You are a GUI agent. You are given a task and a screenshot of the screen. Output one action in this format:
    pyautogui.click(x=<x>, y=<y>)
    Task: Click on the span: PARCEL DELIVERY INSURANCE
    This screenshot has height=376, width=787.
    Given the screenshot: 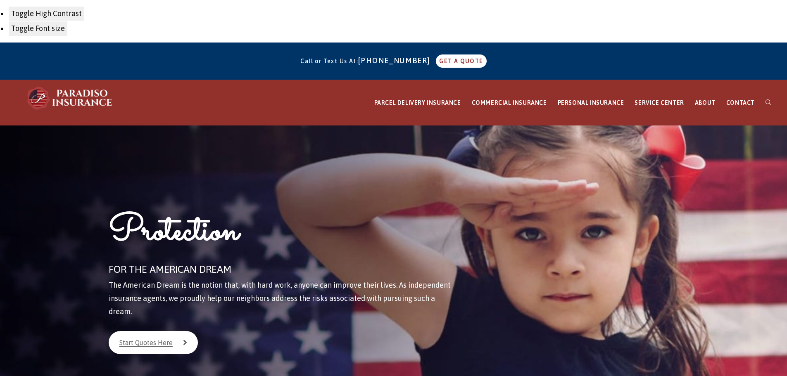 What is the action you would take?
    pyautogui.click(x=418, y=103)
    